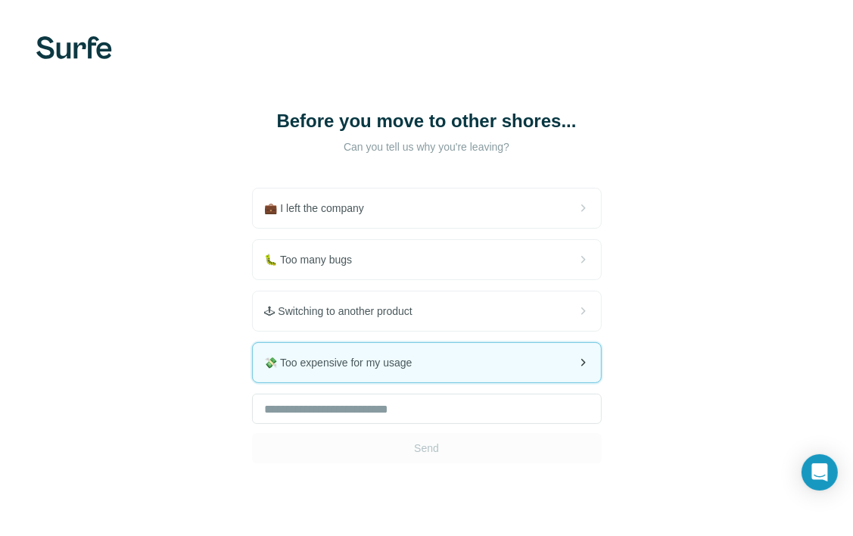 This screenshot has height=536, width=853. Describe the element at coordinates (344, 311) in the screenshot. I see `span: 🕹 Switching to another product` at that location.